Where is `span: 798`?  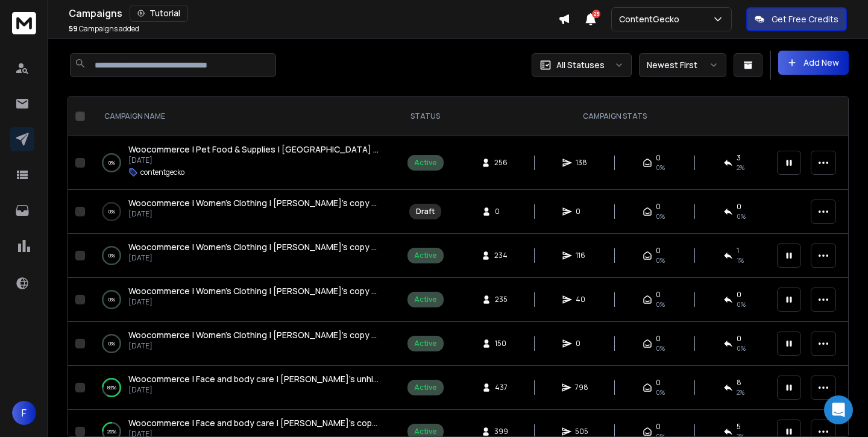
span: 798 is located at coordinates (582, 387).